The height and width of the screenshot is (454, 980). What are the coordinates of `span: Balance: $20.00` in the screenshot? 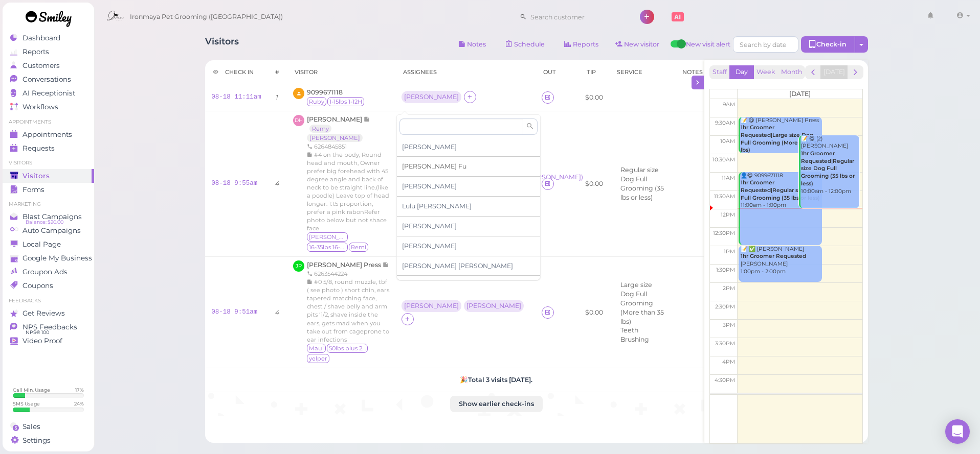 It's located at (44, 222).